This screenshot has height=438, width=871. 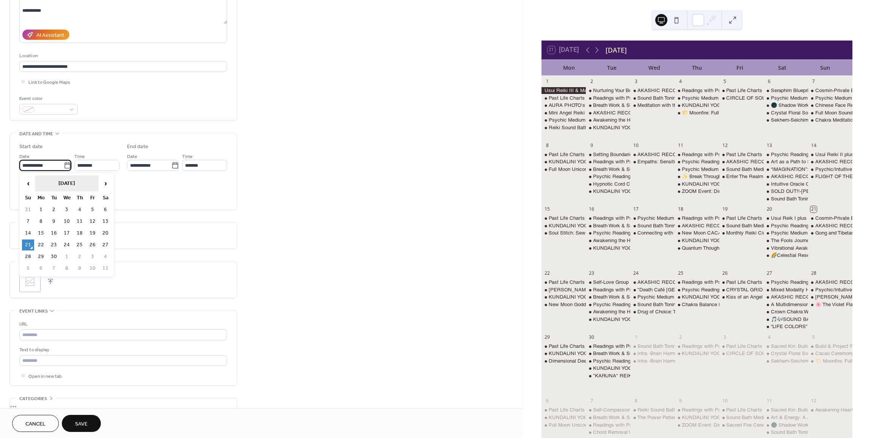 What do you see at coordinates (777, 177) in the screenshot?
I see `div: Enter The Realm of Faerie - Guided Meditation` at bounding box center [777, 177].